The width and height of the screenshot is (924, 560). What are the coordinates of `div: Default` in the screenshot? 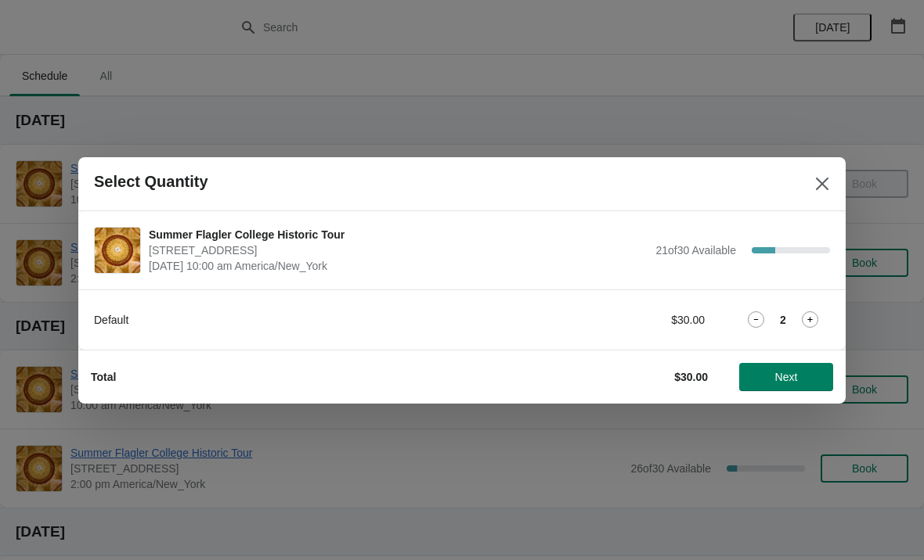 It's located at (310, 320).